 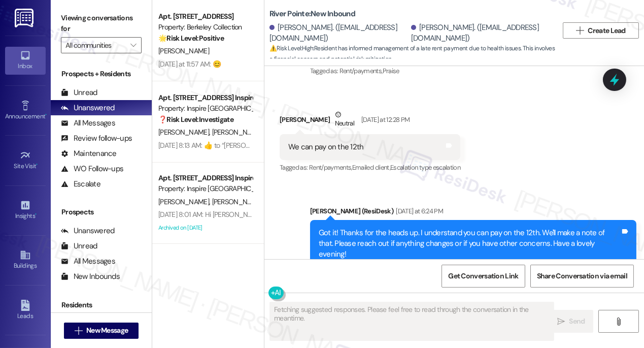 What do you see at coordinates (101, 74) in the screenshot?
I see `div: Prospects + Residents` at bounding box center [101, 74].